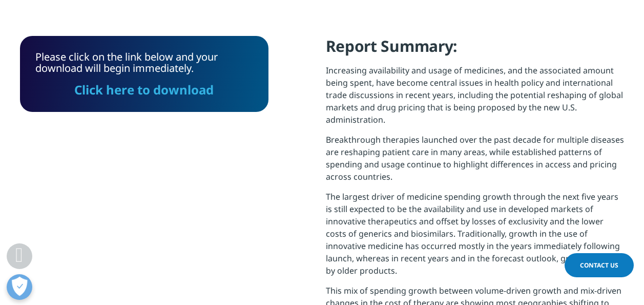 This screenshot has height=305, width=644. Describe the element at coordinates (20, 287) in the screenshot. I see `button: Abrir preferências` at that location.